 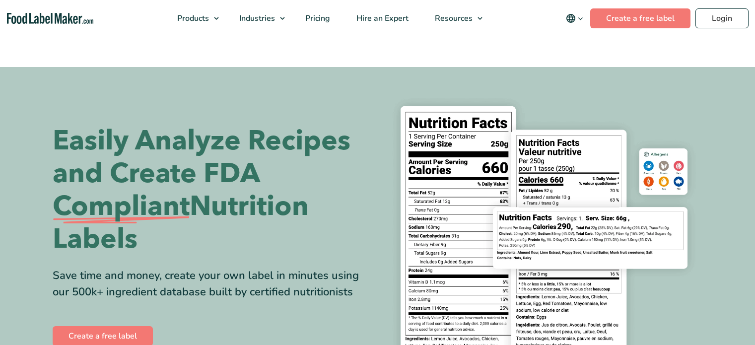 I want to click on span: Resources, so click(x=453, y=18).